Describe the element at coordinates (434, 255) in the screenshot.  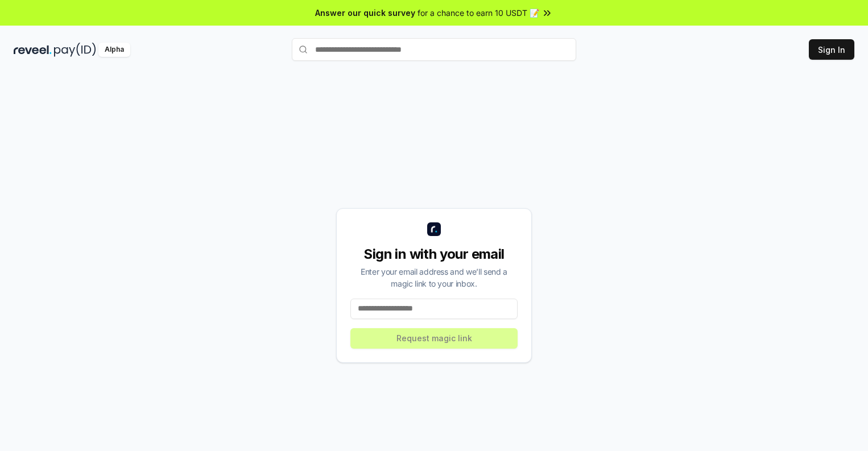
I see `div: Sign in with your email` at that location.